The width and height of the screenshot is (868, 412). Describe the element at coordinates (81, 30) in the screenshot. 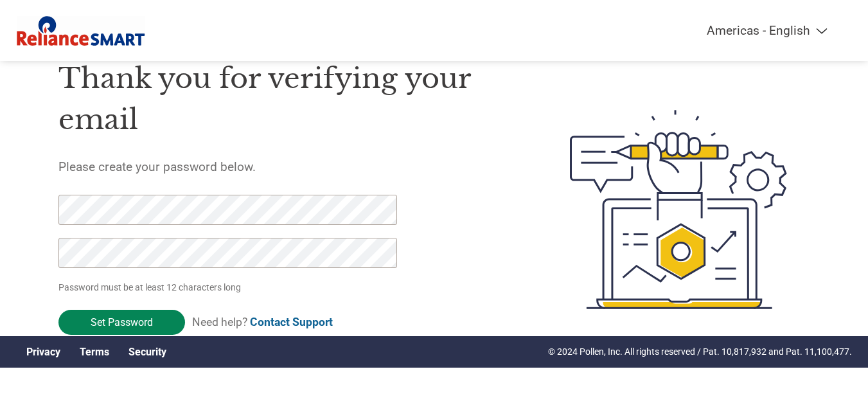

I see `img: Reliance Smart` at that location.